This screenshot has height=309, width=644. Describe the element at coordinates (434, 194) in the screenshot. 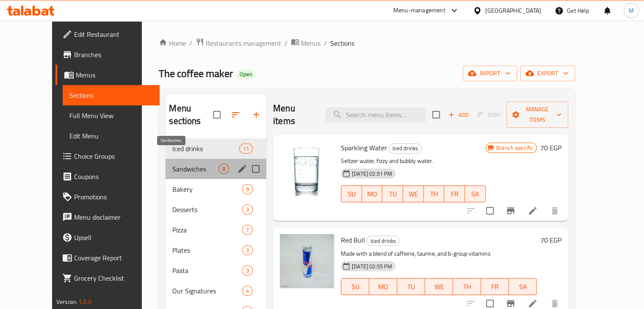

I see `span: TH` at that location.